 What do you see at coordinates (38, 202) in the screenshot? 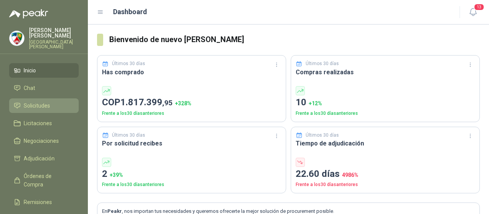
I see `span: Remisiones` at bounding box center [38, 202].